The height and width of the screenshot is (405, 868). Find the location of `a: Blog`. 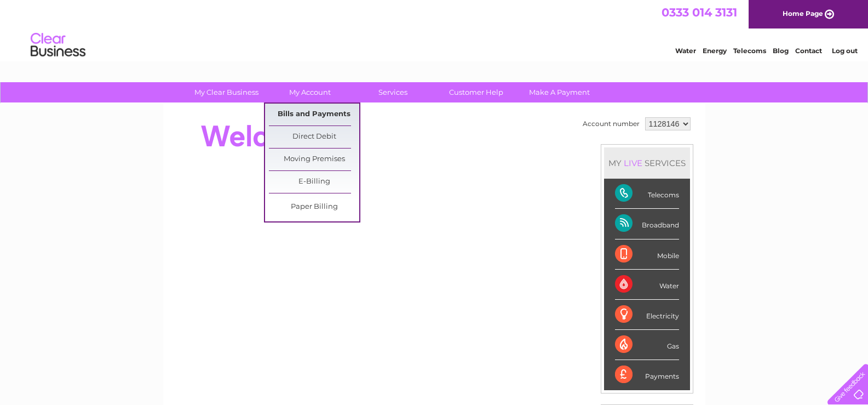

a: Blog is located at coordinates (780, 51).